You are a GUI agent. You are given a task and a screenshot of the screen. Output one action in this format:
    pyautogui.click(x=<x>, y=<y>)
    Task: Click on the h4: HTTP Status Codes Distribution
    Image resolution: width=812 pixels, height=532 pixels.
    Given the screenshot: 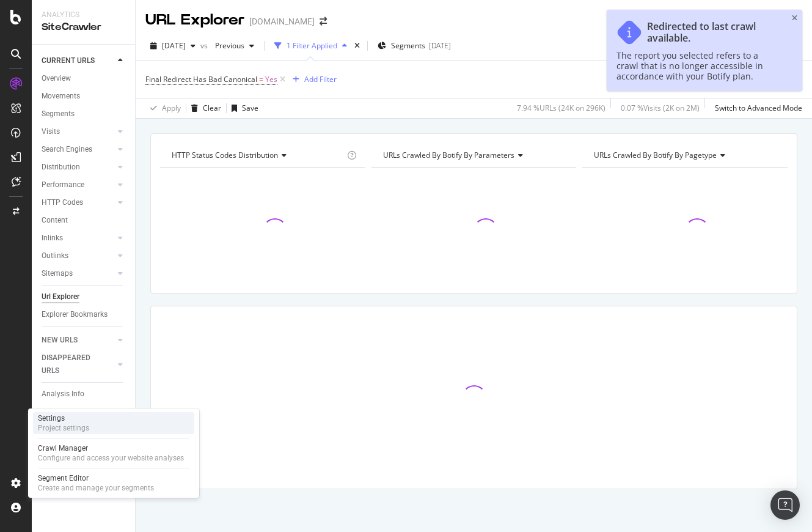 What is the action you would take?
    pyautogui.click(x=257, y=155)
    